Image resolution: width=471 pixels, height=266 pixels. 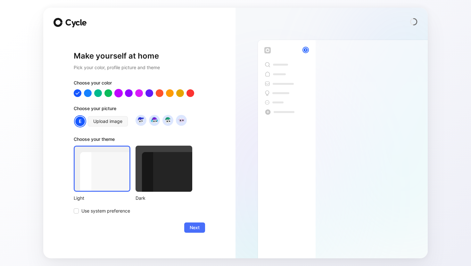 I want to click on span: Upload image, so click(x=108, y=121).